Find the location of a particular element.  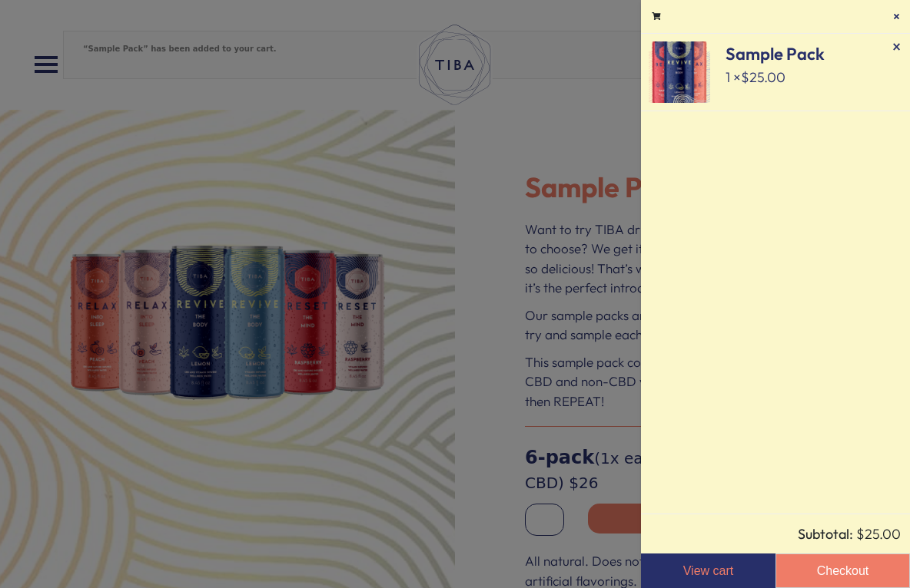

a: Remove Sample Pack from cart is located at coordinates (896, 47).